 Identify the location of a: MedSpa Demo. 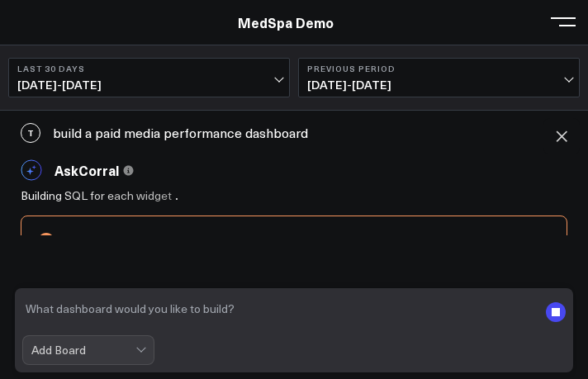
(286, 22).